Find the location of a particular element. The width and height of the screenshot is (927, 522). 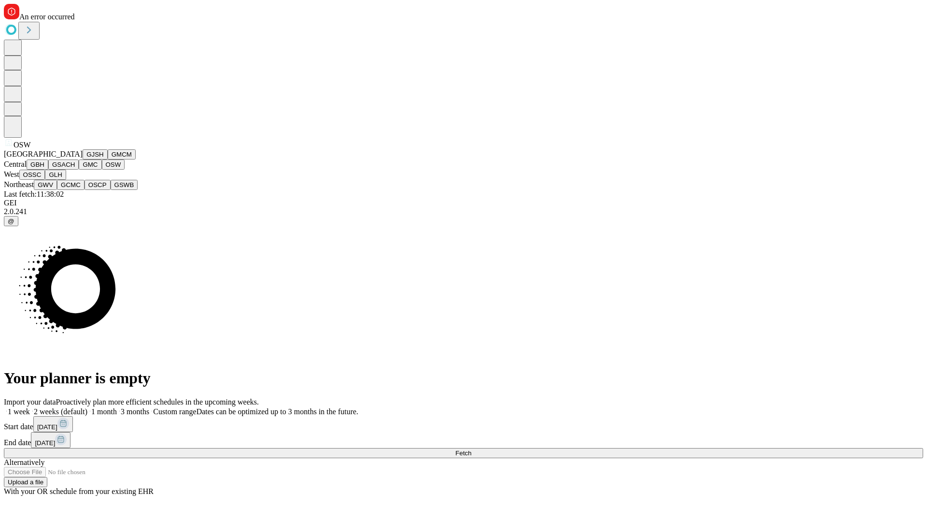

div: 2.0.241 is located at coordinates (464, 212).